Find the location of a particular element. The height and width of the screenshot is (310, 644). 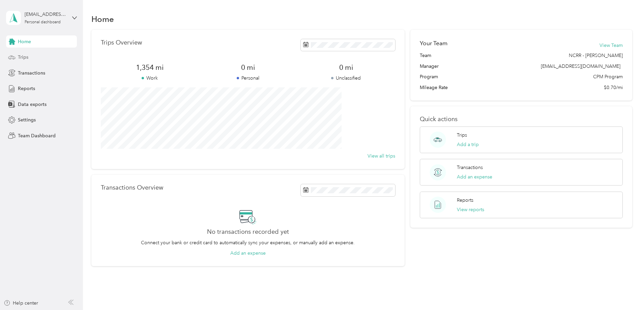

p: Trips is located at coordinates (462, 135).